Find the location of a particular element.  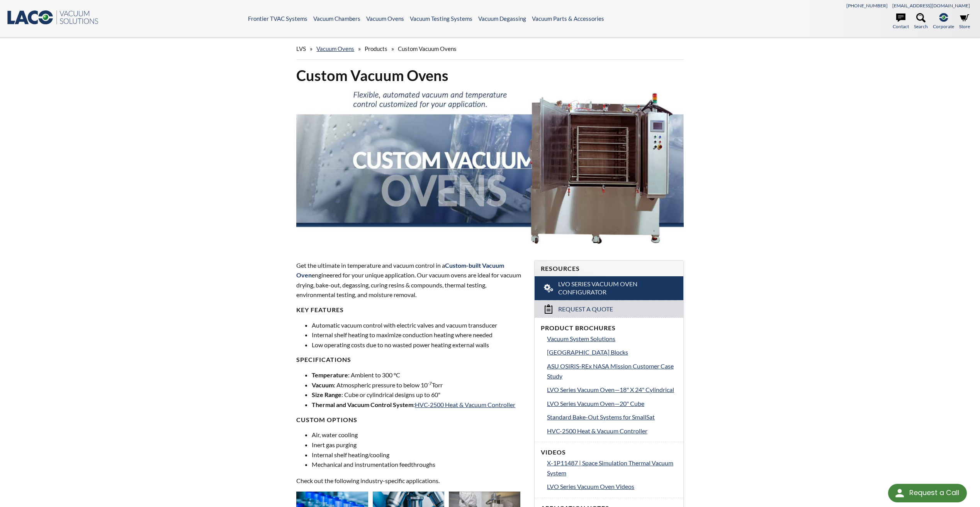

strong: Temperature is located at coordinates (330, 375).